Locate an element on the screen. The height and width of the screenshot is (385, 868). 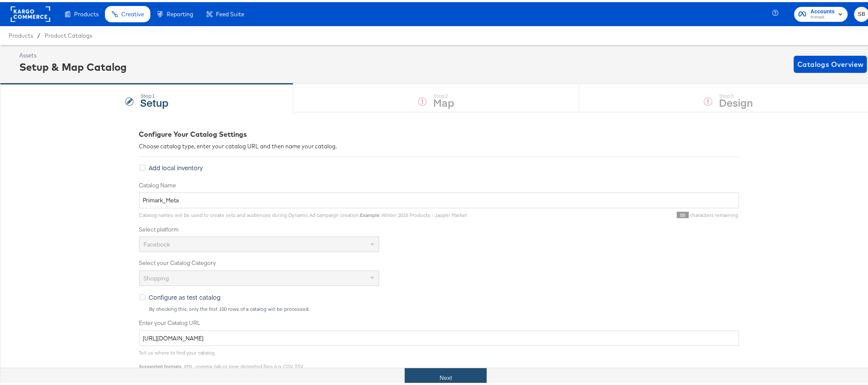
span: SB is located at coordinates (862, 12).